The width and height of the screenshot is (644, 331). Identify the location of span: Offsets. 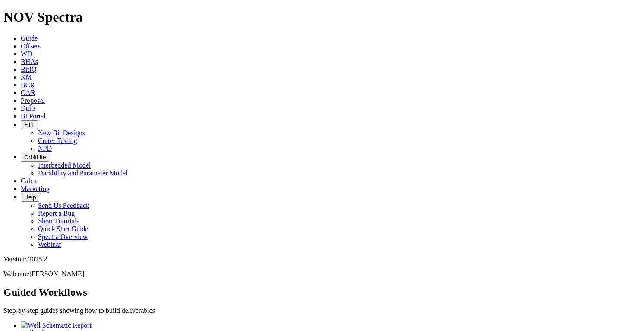
(30, 46).